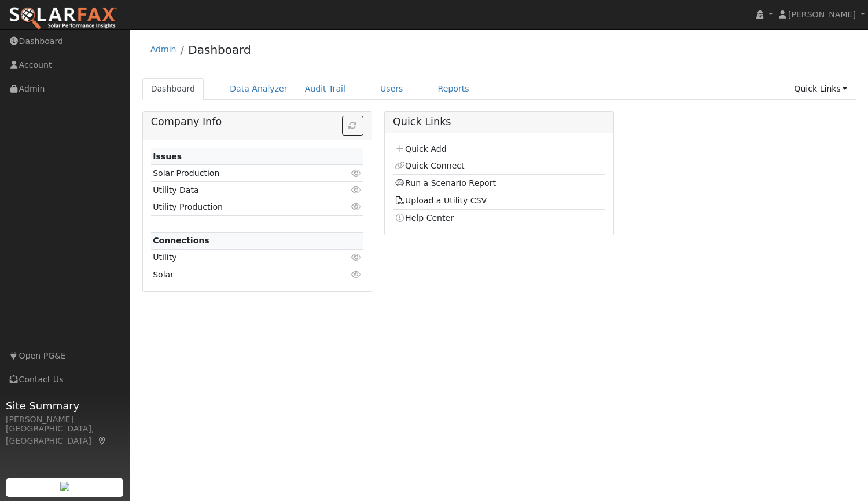 This screenshot has height=501, width=868. I want to click on a: Data Analyzer, so click(258, 88).